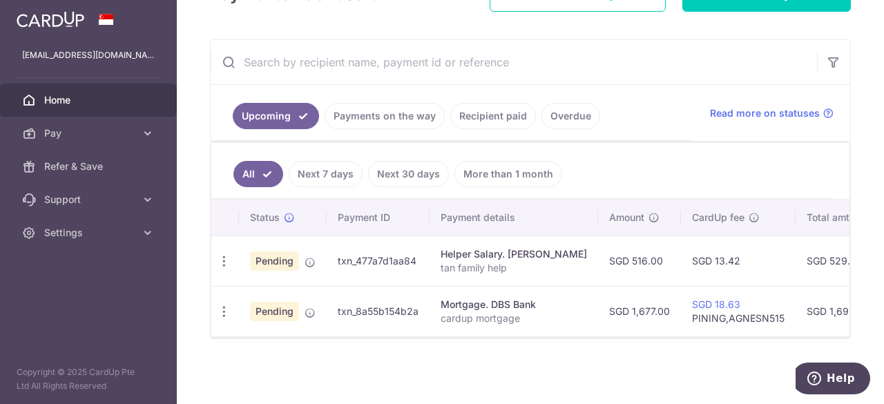 The width and height of the screenshot is (884, 404). Describe the element at coordinates (408, 174) in the screenshot. I see `a: Next 30 days` at that location.